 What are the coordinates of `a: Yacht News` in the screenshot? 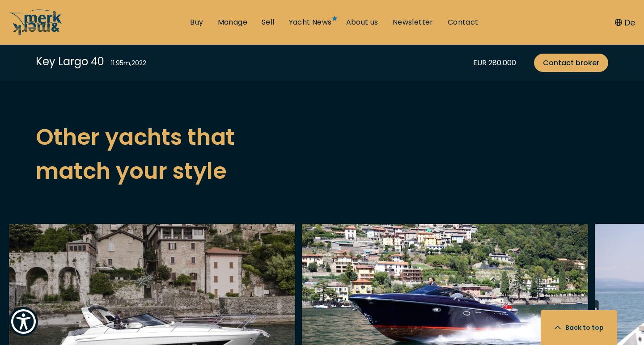 It's located at (310, 22).